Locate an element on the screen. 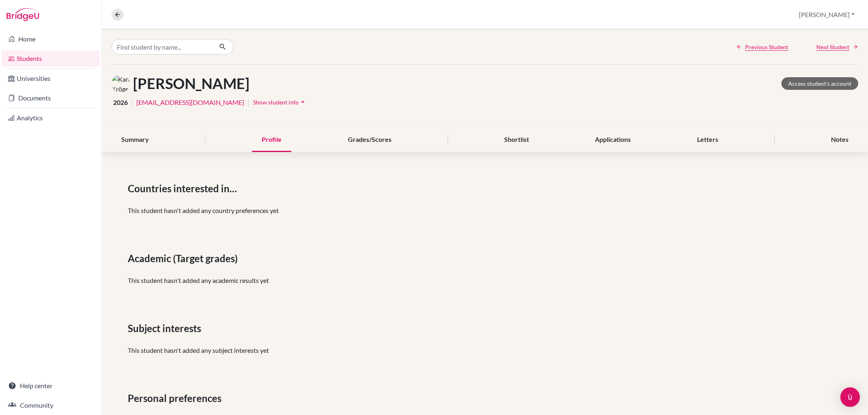 This screenshot has height=415, width=868. div: Open Intercom Messenger is located at coordinates (850, 398).